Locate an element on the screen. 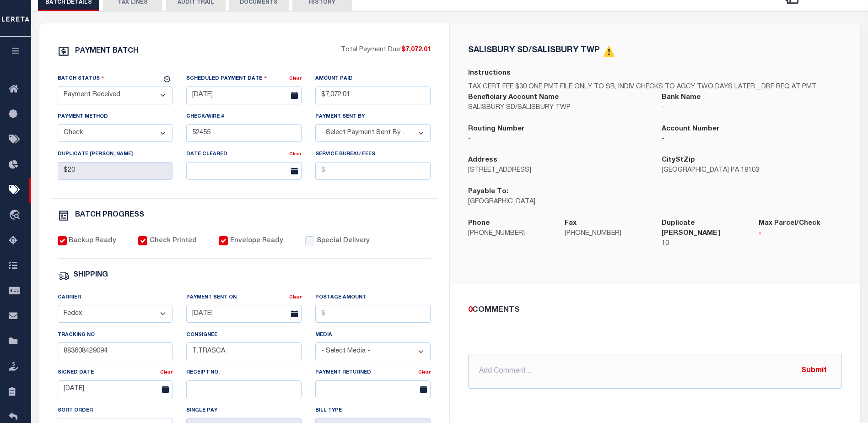 This screenshot has width=868, height=423. label: Backup Ready is located at coordinates (92, 242).